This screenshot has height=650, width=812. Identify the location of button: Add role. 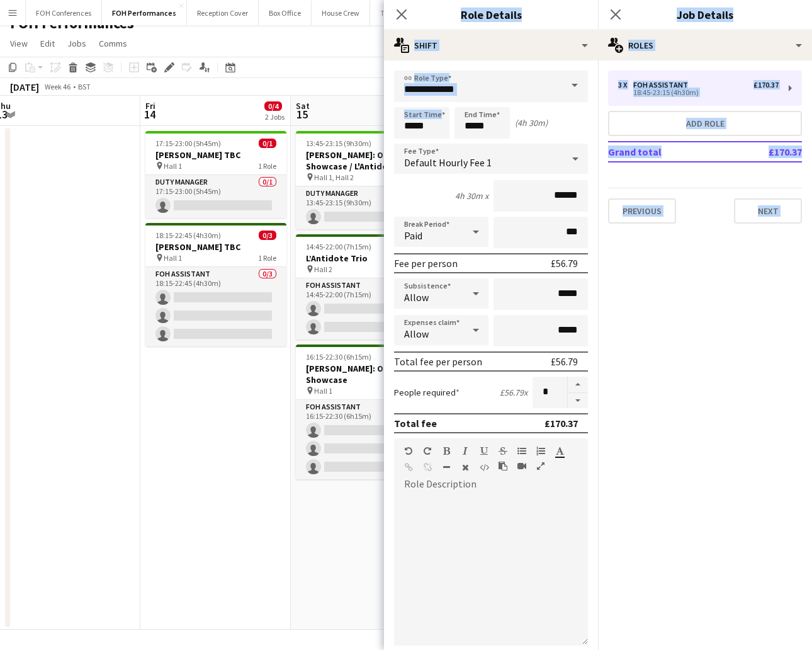
(705, 123).